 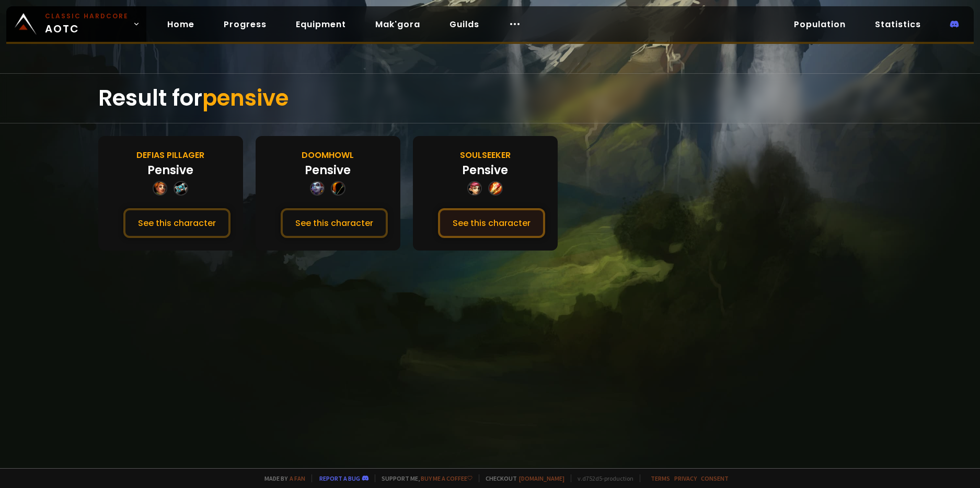 I want to click on a: Progress, so click(x=245, y=24).